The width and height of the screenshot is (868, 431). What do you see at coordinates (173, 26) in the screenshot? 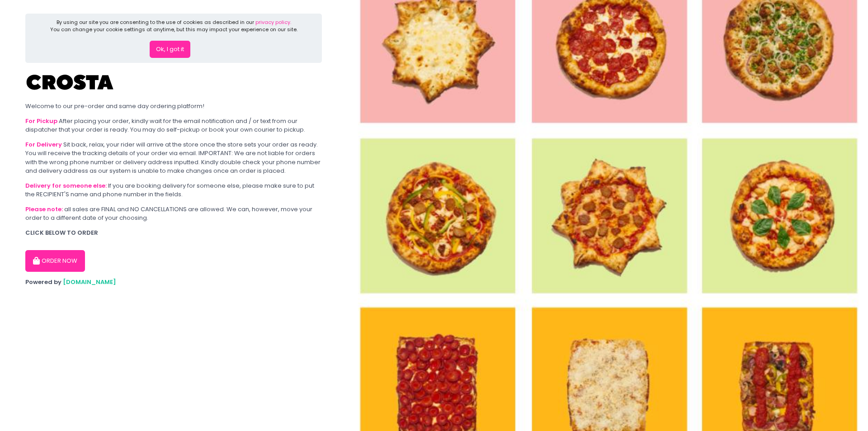
I see `div: By using our site you are consenting to the use of cookies as described in our You can change you...` at bounding box center [173, 26].